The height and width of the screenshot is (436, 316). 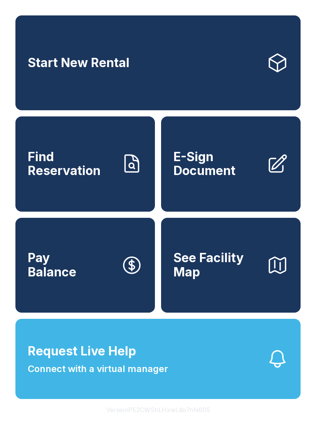 What do you see at coordinates (158, 410) in the screenshot?
I see `button: VersionPE2CWShLHxwLdo7nhiB05` at bounding box center [158, 410].